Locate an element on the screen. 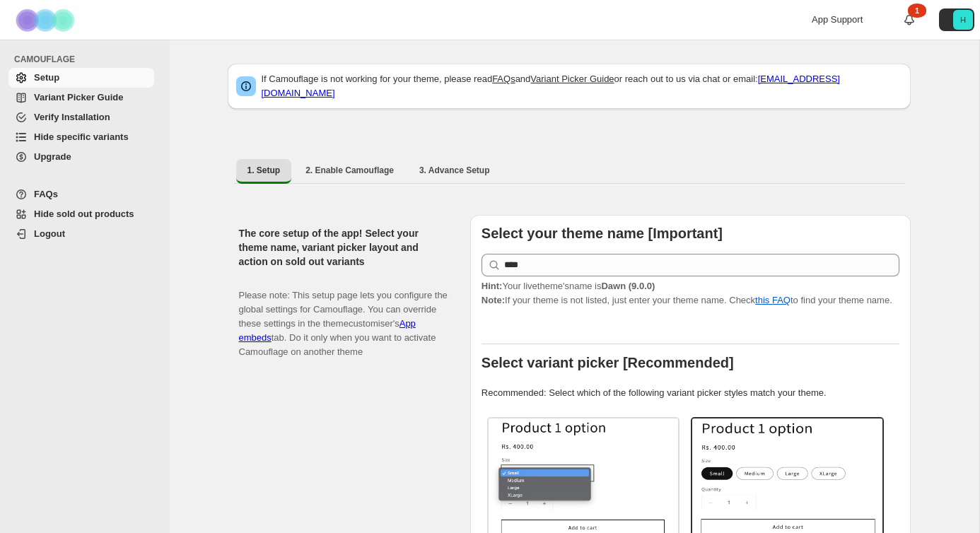  p: If your theme is not listed, just enter your theme name. Check to find your theme name. is located at coordinates (690, 294).